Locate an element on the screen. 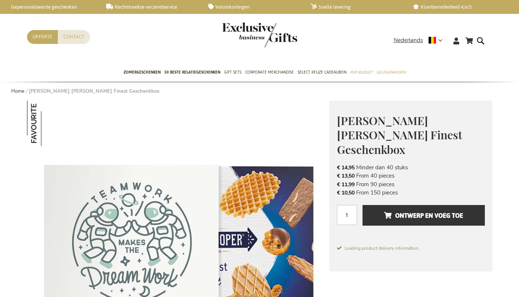 This screenshot has width=519, height=297. a: Snelle levering is located at coordinates (356, 7).